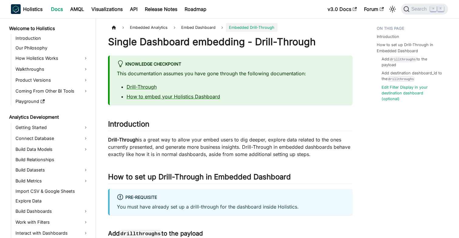 The image size is (459, 238). Describe the element at coordinates (16, 9) in the screenshot. I see `img: Holistics` at that location.